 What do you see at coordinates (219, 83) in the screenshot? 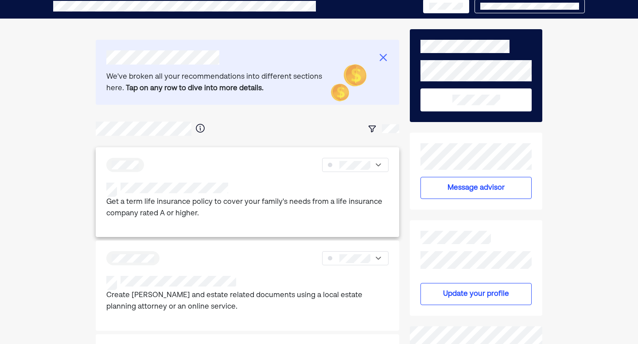
I see `div: We've broken all your recommendations into different sections here.` at bounding box center [219, 83].